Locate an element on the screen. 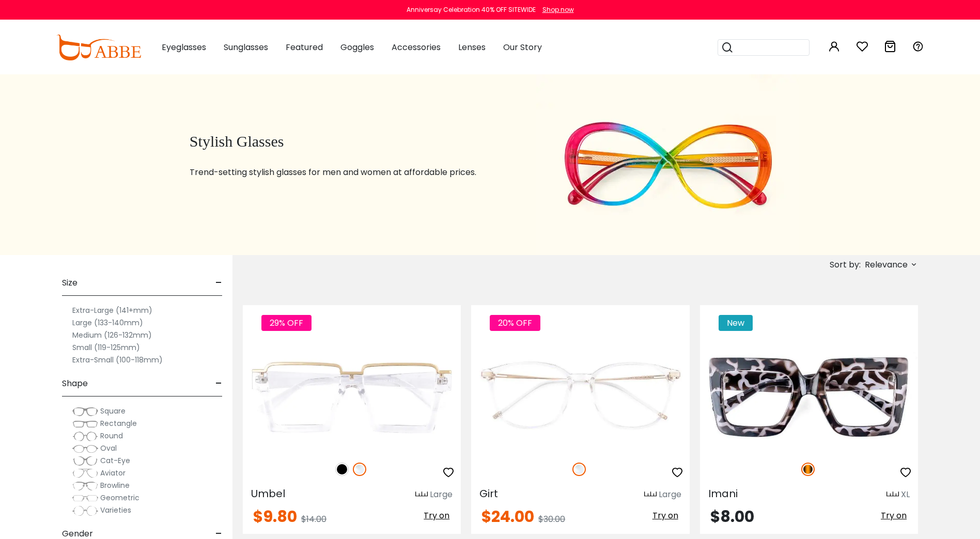  span: Geometric is located at coordinates (120, 498).